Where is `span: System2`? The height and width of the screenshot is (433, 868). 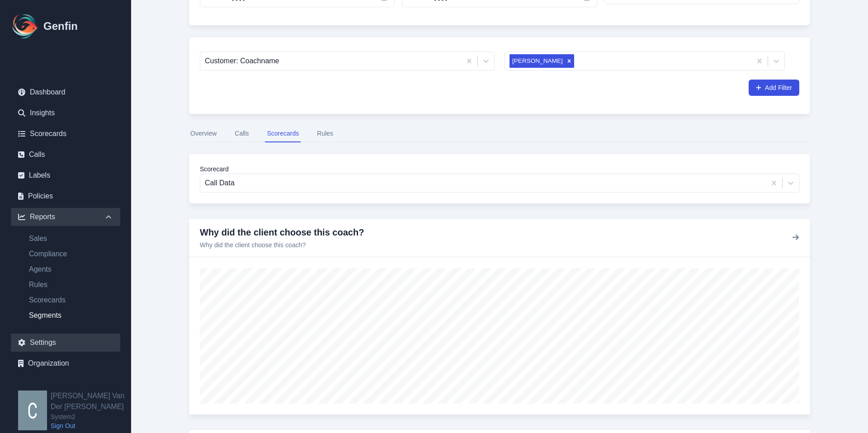 span: System2 is located at coordinates (91, 416).